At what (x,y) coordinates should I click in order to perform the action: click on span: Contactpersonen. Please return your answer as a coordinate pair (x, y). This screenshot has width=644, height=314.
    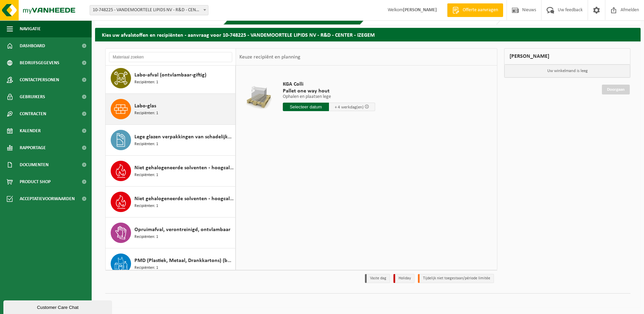
    Looking at the image, I should click on (39, 80).